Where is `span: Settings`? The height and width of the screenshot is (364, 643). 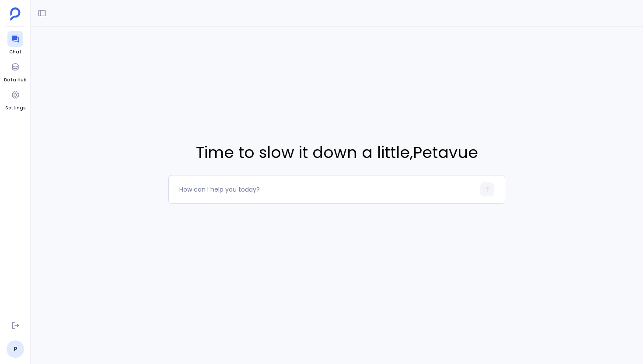 span: Settings is located at coordinates (15, 108).